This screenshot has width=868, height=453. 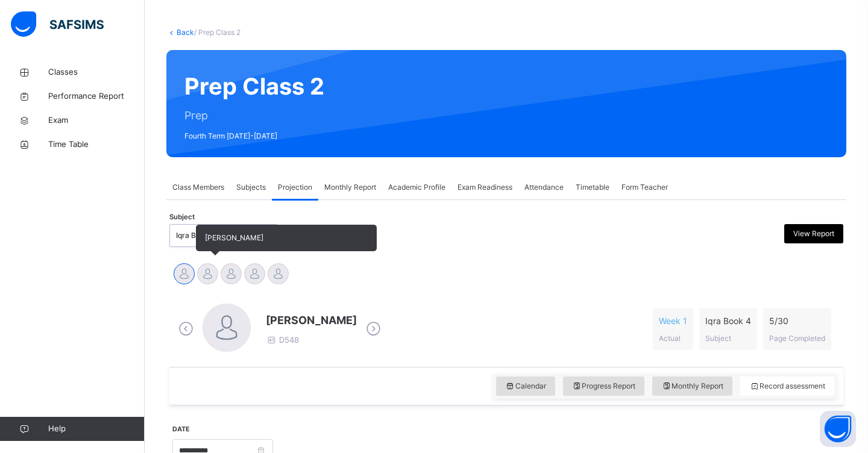 What do you see at coordinates (97, 97) in the screenshot?
I see `span: Performance Report` at bounding box center [97, 97].